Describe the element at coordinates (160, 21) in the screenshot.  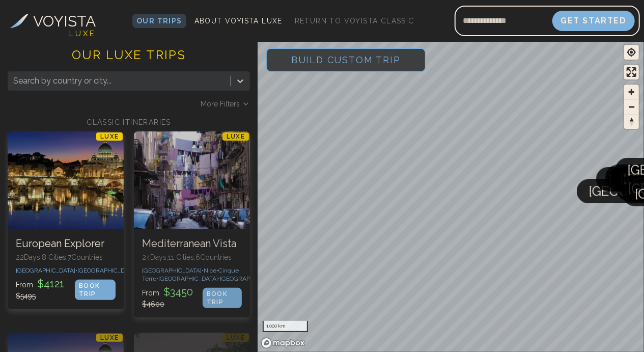
I see `span: Our Trips` at that location.